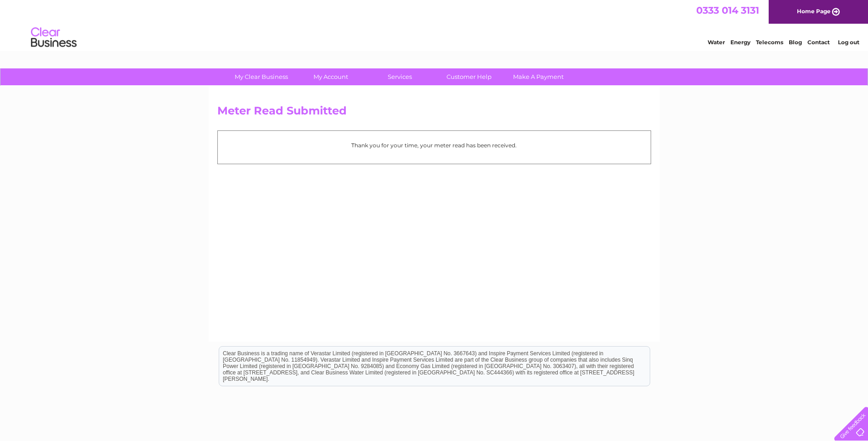 The width and height of the screenshot is (868, 441). I want to click on h2: Meter Read Submitted, so click(435, 113).